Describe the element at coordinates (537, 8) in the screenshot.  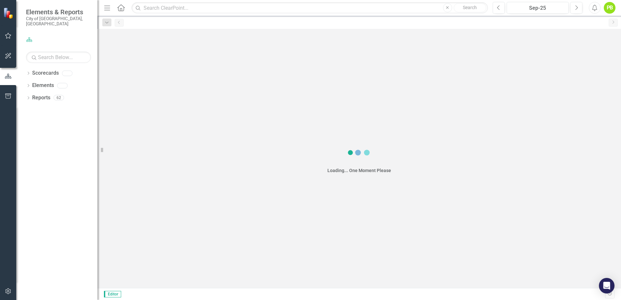
I see `div: Sep-25` at that location.